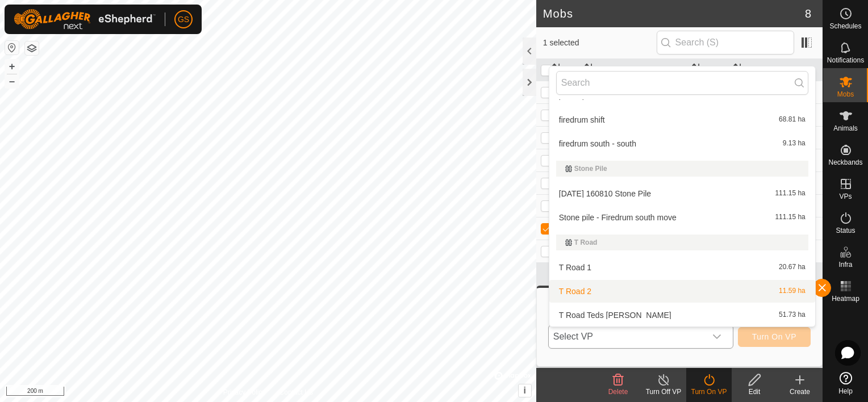  Describe the element at coordinates (575, 268) in the screenshot. I see `span: T Road 1` at that location.